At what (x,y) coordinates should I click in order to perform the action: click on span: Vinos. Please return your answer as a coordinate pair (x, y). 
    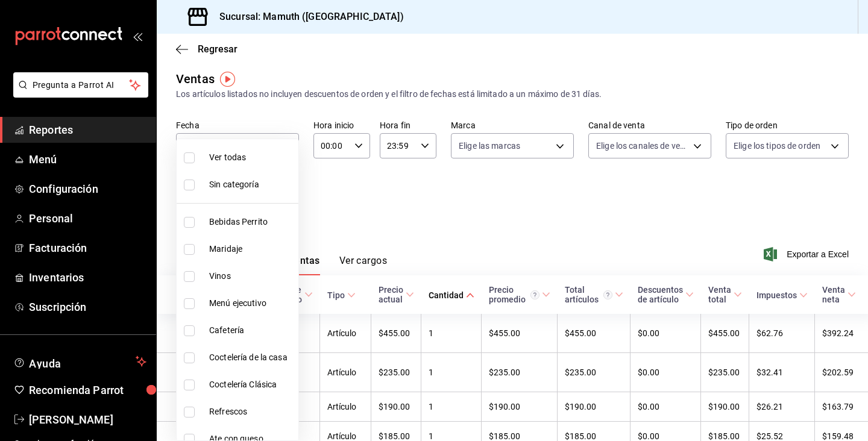
    Looking at the image, I should click on (251, 276).